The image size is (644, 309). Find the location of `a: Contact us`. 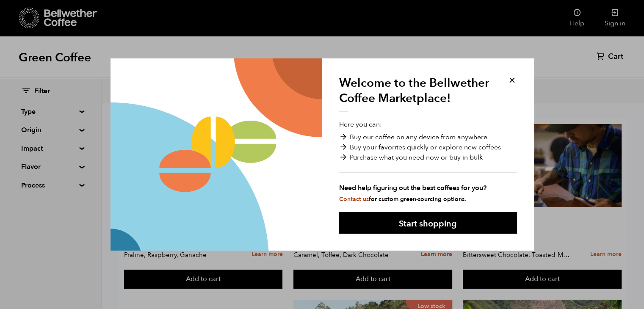

a: Contact us is located at coordinates (354, 199).